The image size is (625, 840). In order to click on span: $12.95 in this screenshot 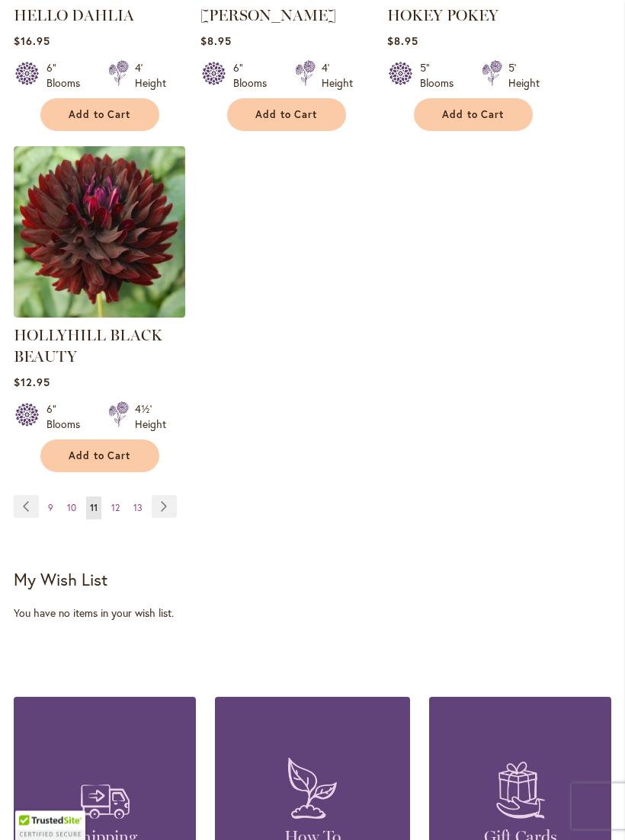, I will do `click(32, 382)`.